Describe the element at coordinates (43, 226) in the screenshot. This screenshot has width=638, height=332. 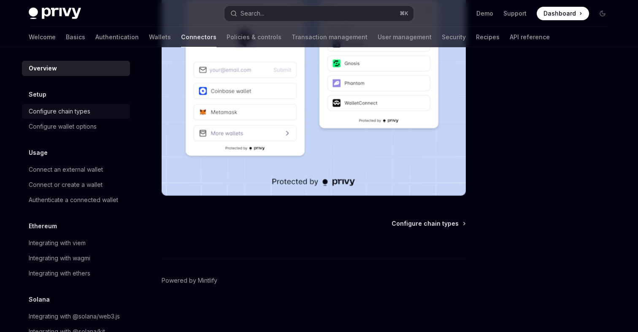
I see `h5: Ethereum` at that location.